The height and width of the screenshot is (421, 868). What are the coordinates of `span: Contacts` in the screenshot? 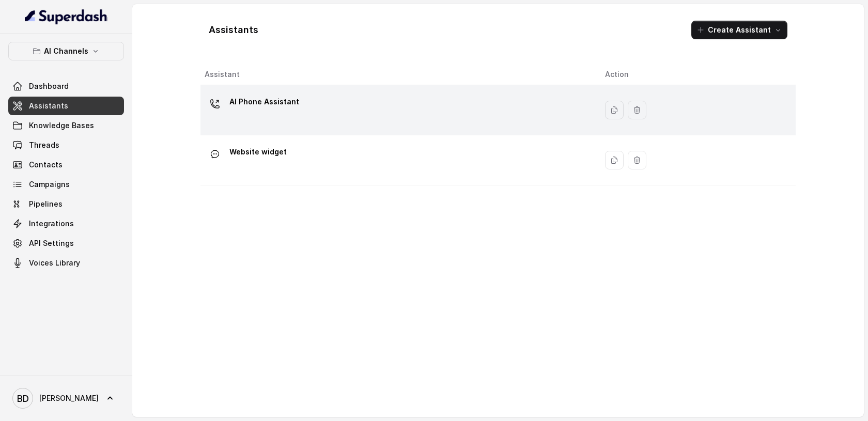 It's located at (45, 165).